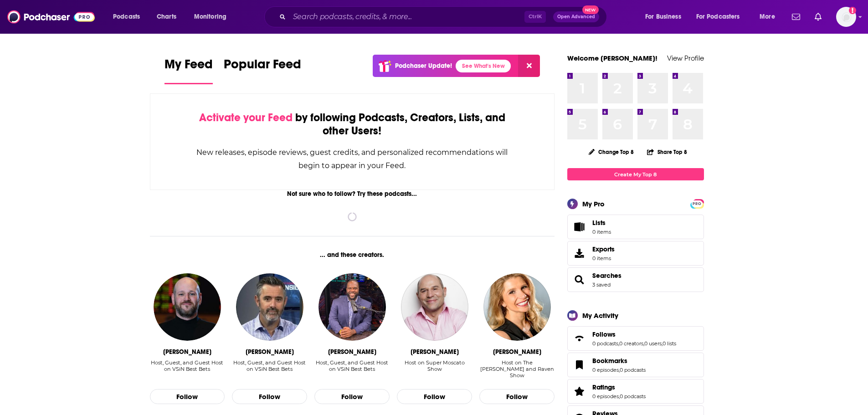 The image size is (868, 415). Describe the element at coordinates (604, 334) in the screenshot. I see `span: Follows` at that location.